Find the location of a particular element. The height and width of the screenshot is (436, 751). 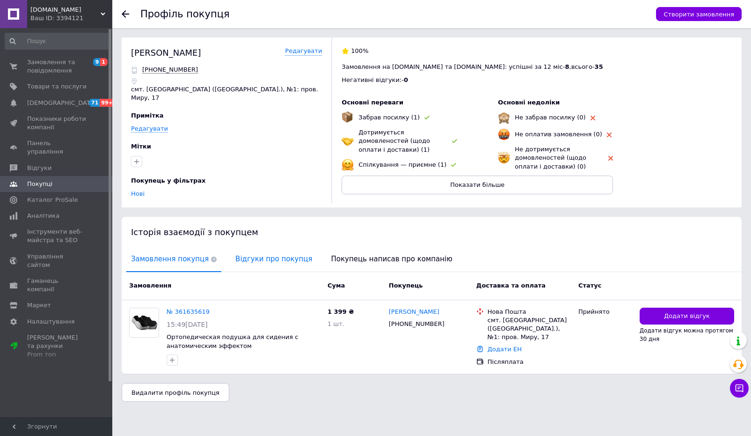

span: Дотримується домовленостей (щодо оплати і доставки) (1) is located at coordinates (394, 140).